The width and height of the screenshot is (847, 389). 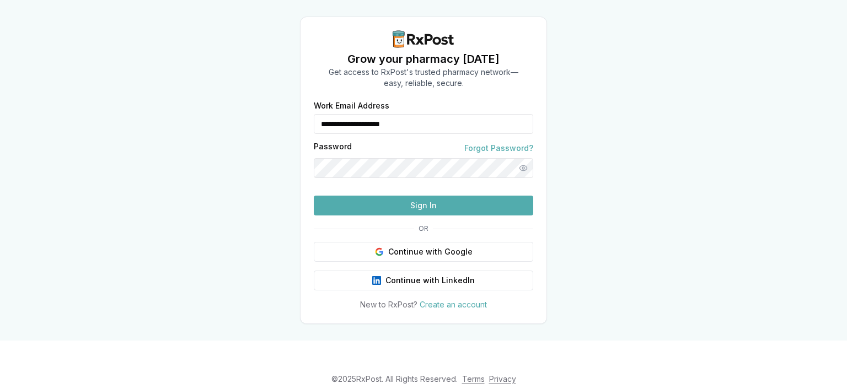 I want to click on label: Work Email Address, so click(x=424, y=106).